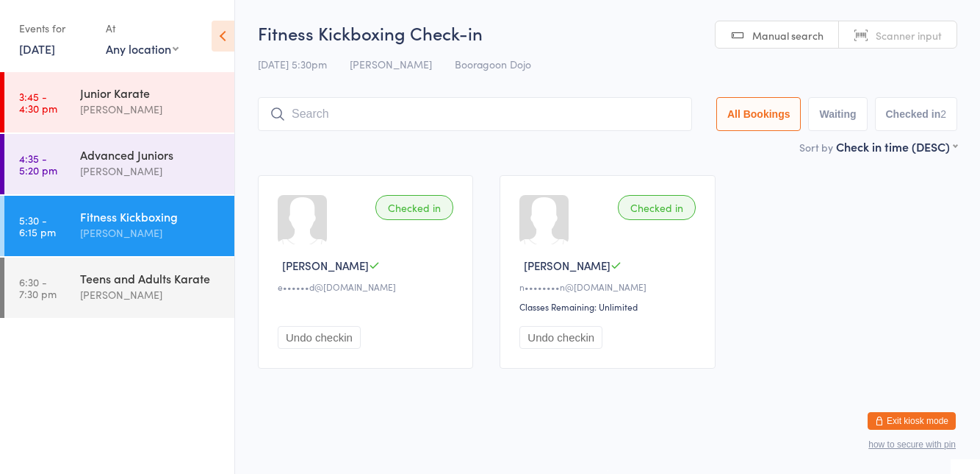 Image resolution: width=980 pixels, height=474 pixels. Describe the element at coordinates (911, 444) in the screenshot. I see `button: how to secure with pin` at that location.